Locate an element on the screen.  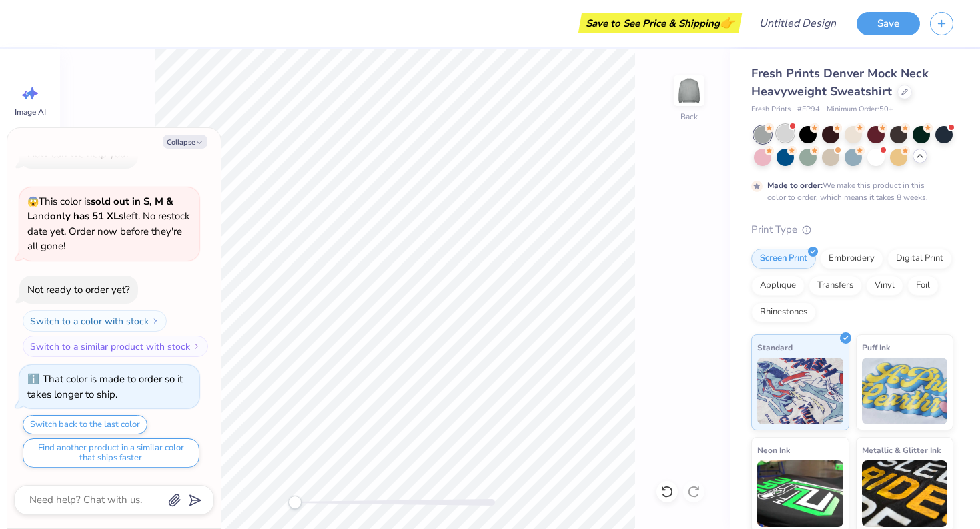
div: Save to See Price & Shipping is located at coordinates (659, 23).